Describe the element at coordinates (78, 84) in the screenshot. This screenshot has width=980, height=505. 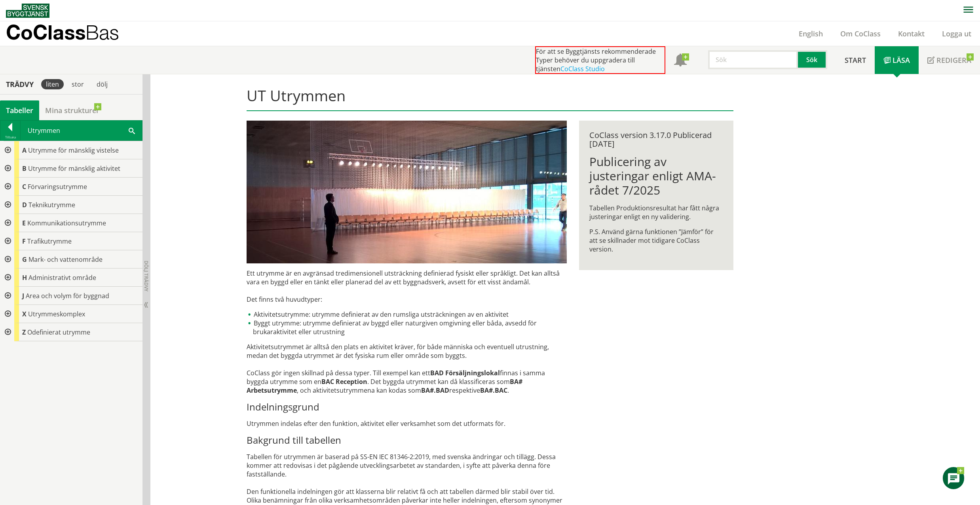
I see `div: stor` at that location.